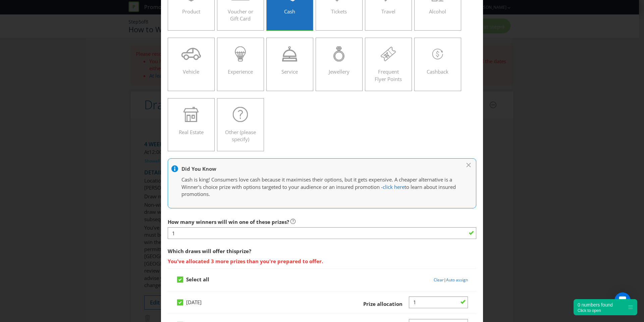  Describe the element at coordinates (202, 251) in the screenshot. I see `span: Which draws will offer this` at that location.